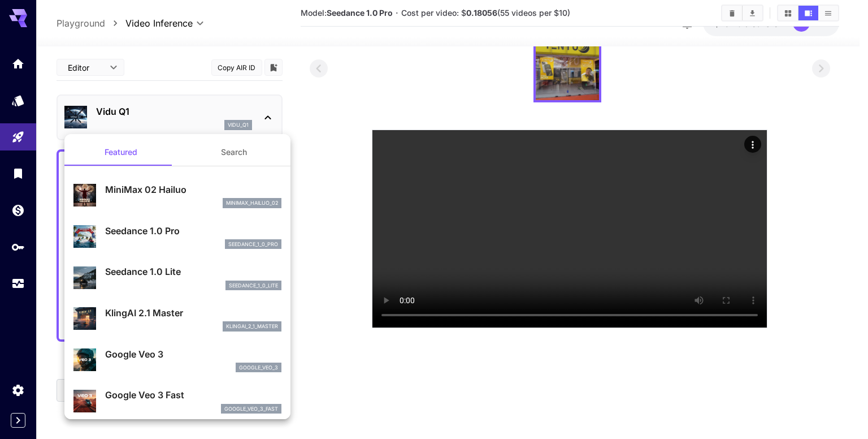 The height and width of the screenshot is (439, 868). What do you see at coordinates (193, 354) in the screenshot?
I see `p: Google Veo 3` at bounding box center [193, 354].